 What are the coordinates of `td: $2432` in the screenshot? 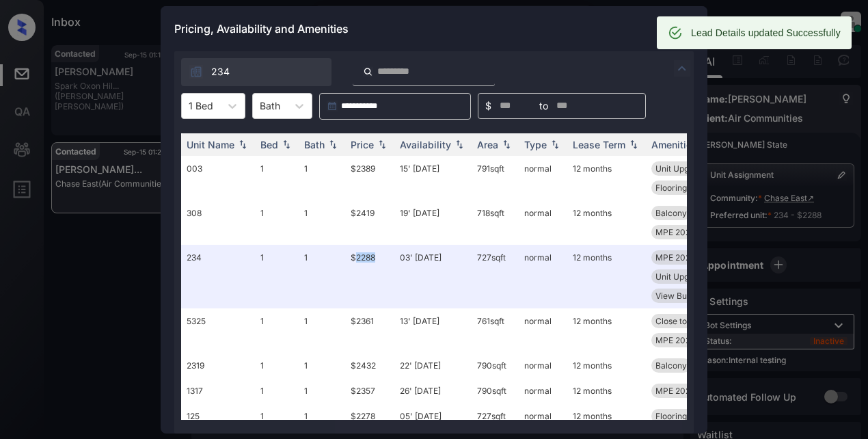 It's located at (370, 365).